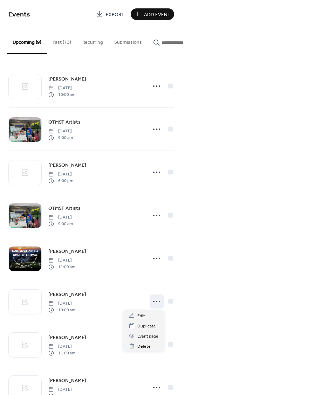  I want to click on button: Submissions, so click(128, 41).